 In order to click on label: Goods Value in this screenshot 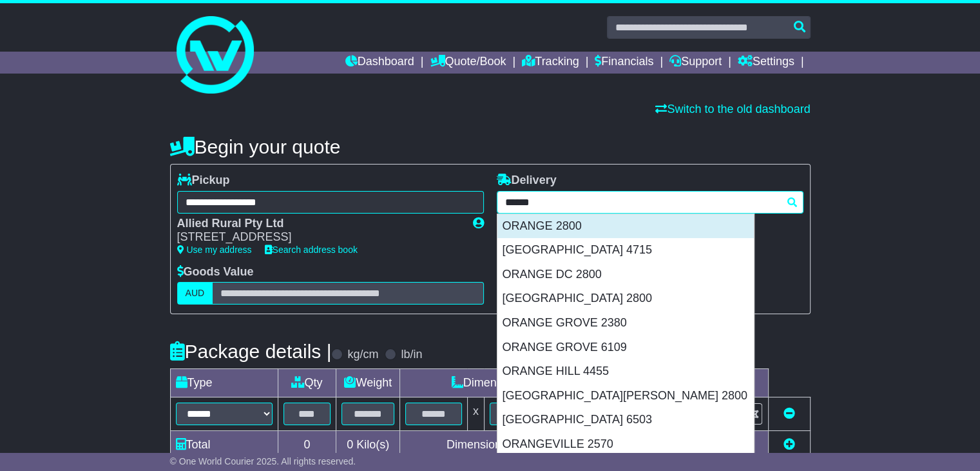, I will do `click(215, 272)`.